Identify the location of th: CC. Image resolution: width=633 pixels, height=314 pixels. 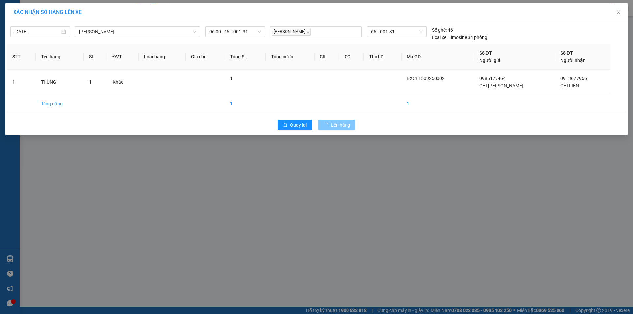
(351, 57).